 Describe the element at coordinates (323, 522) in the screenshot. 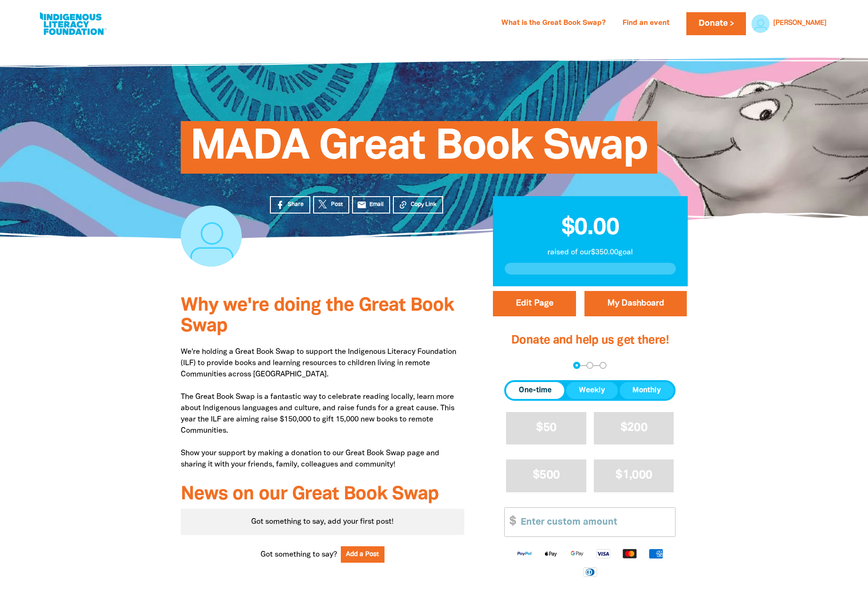

I see `div: Got something to say, add your first post!` at that location.